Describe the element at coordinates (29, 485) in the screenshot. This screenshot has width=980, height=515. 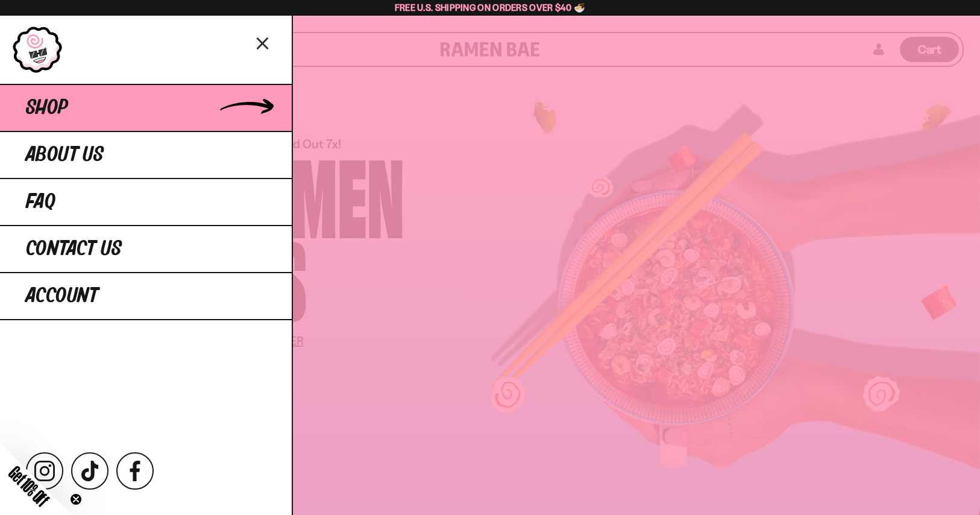
I see `span: Get 10% Off` at that location.